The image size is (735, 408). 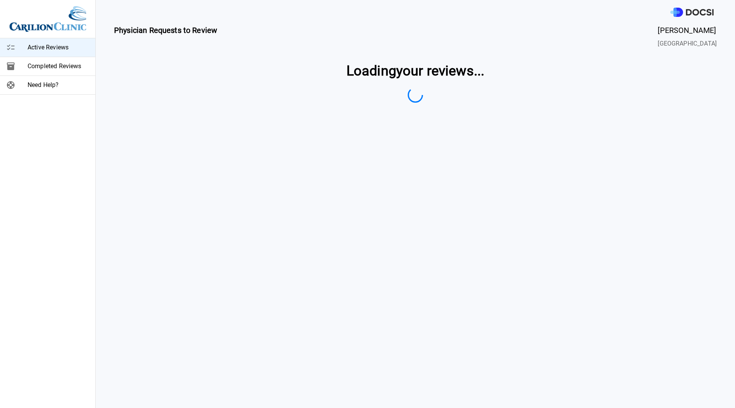 What do you see at coordinates (165, 36) in the screenshot?
I see `span: Physician Requests to Review` at bounding box center [165, 36].